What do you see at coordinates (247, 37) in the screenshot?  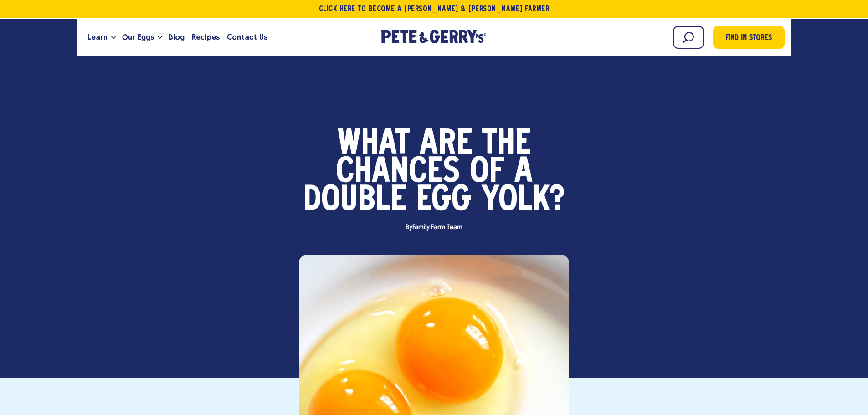 I see `a: Contact Us` at bounding box center [247, 37].